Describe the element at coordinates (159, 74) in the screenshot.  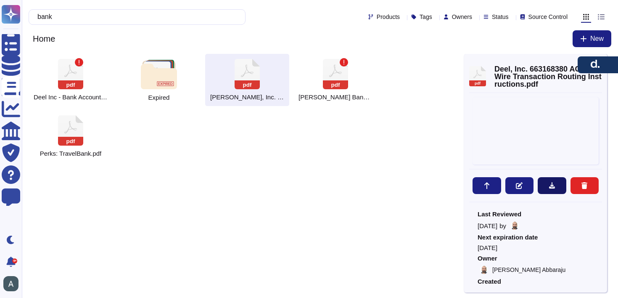
I see `img: folder` at that location.